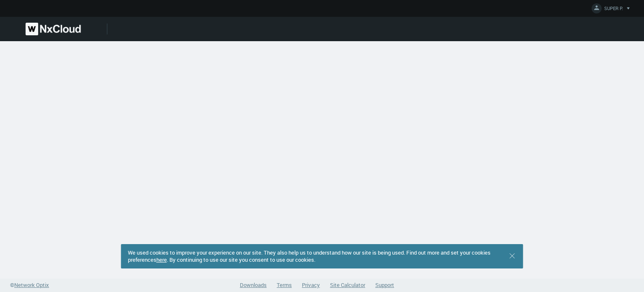 Image resolution: width=644 pixels, height=292 pixels. I want to click on a: Support, so click(385, 284).